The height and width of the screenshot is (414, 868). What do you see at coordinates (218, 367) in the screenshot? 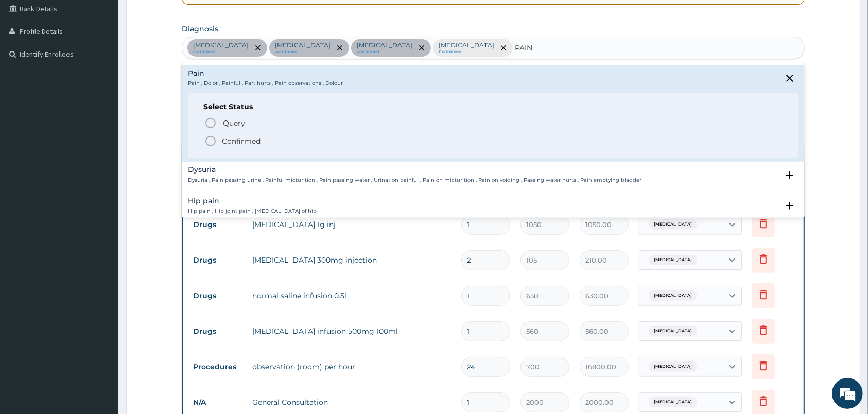
I see `td: Procedures` at bounding box center [218, 367].